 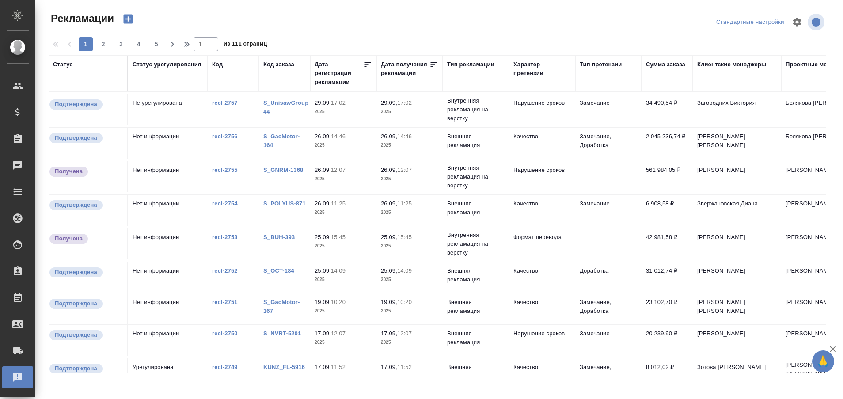 What do you see at coordinates (225, 367) in the screenshot?
I see `a: recl-2749` at bounding box center [225, 367].